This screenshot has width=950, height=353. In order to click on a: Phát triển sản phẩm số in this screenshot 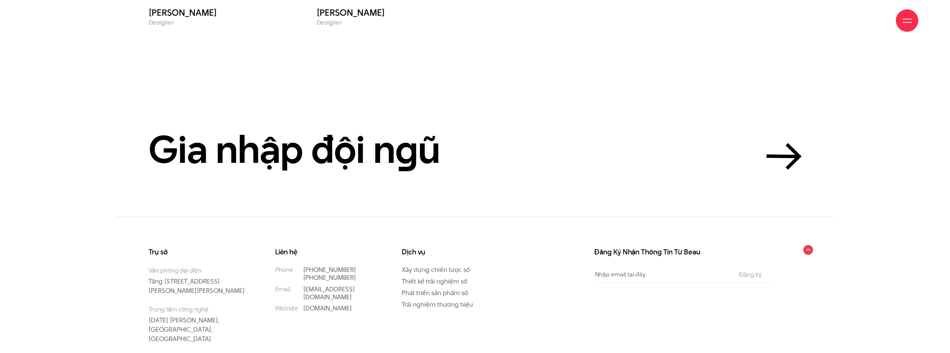, I will do `click(435, 293)`.